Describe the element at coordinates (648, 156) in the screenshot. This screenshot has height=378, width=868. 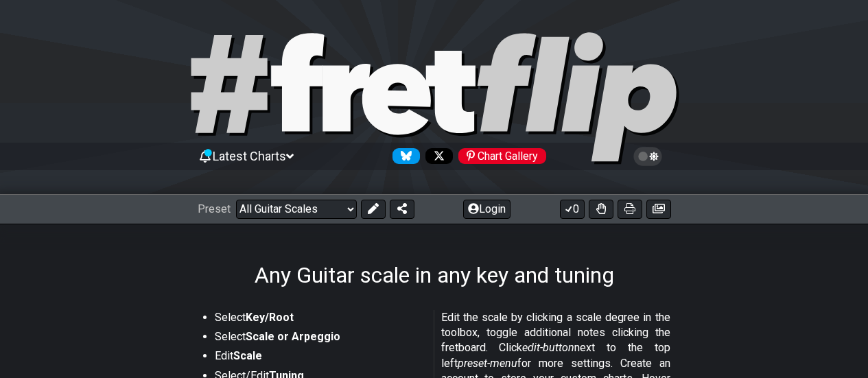
I see `span: Toggle light / dark theme` at that location.